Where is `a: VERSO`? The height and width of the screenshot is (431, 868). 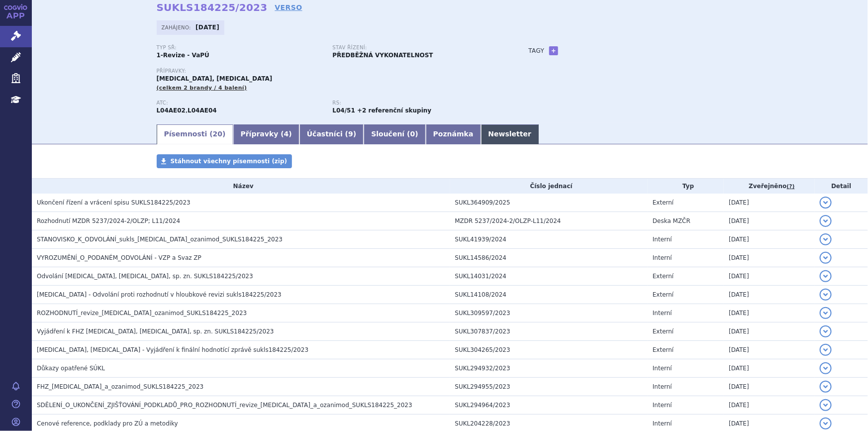 a: VERSO is located at coordinates (288, 7).